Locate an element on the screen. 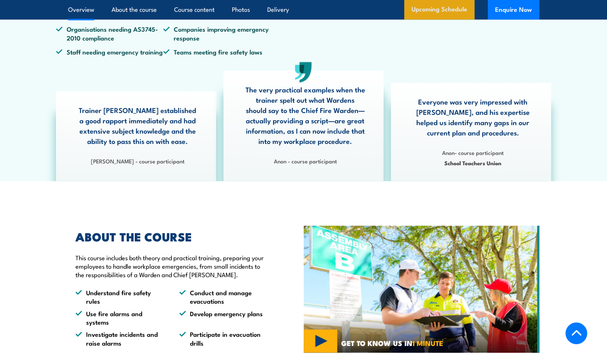  li: Teams meeting fire safety laws is located at coordinates (217, 52).